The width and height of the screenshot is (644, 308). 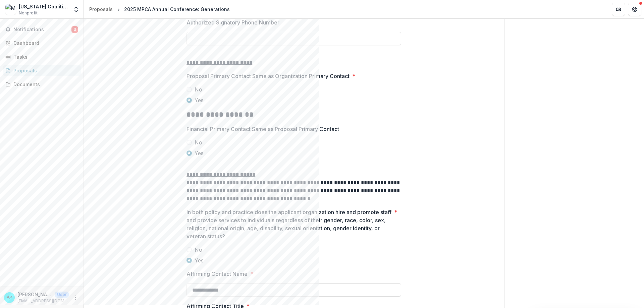 I want to click on div: Dashboard, so click(x=44, y=43).